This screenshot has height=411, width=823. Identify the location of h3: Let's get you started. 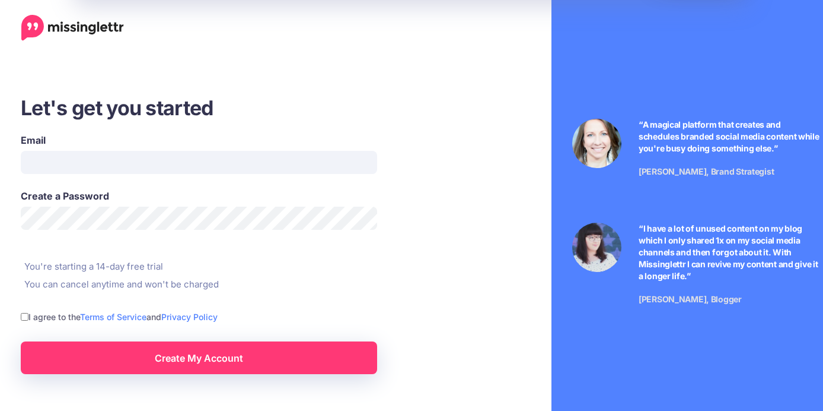
(236, 107).